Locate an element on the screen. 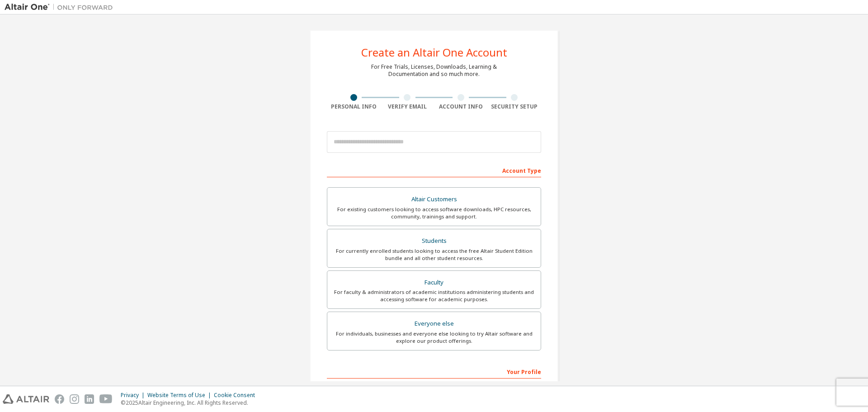 The image size is (868, 412). img: youtube.svg is located at coordinates (106, 399).